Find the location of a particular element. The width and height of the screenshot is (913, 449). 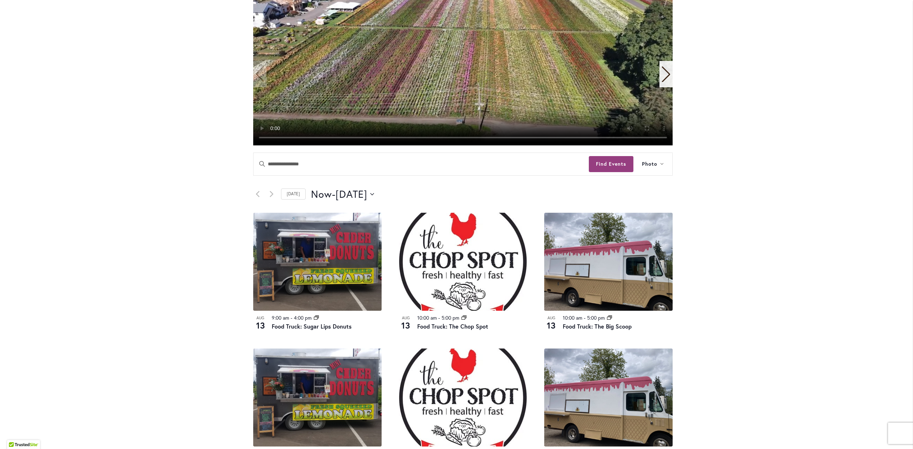

span: Photo is located at coordinates (649, 164).